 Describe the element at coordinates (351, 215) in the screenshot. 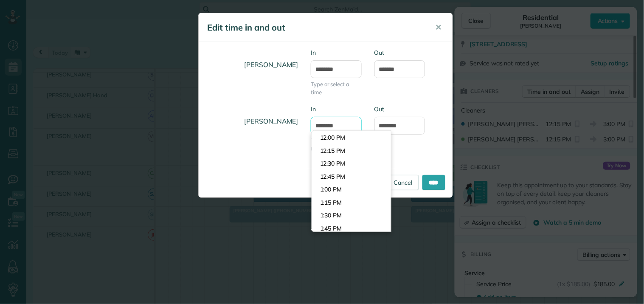

I see `li: 1:30 PM` at that location.